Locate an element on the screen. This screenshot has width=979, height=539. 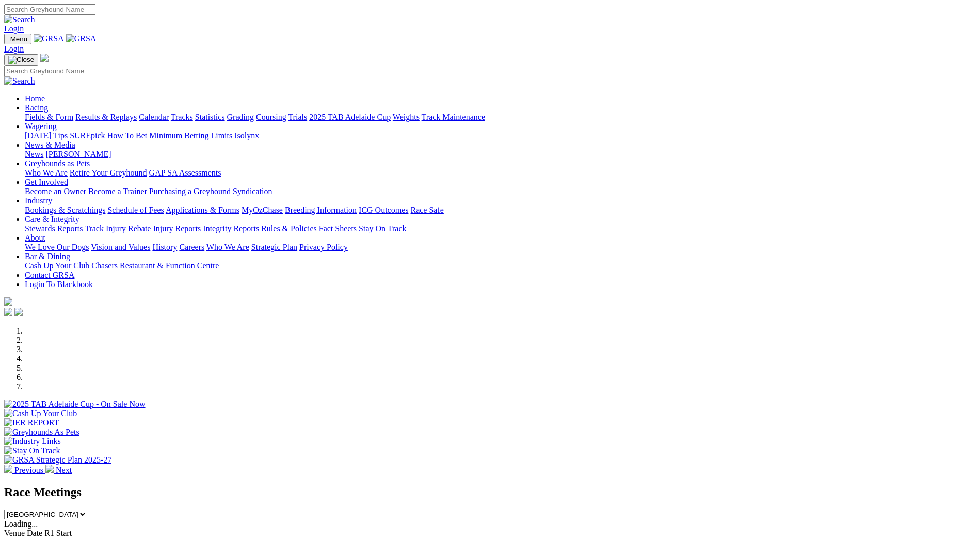
span: Next is located at coordinates (64, 470).